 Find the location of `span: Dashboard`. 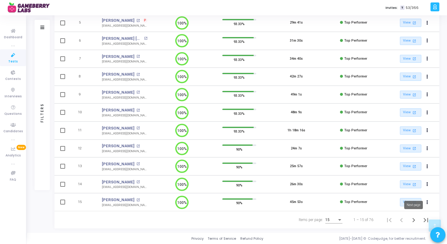

span: Dashboard is located at coordinates (13, 37).